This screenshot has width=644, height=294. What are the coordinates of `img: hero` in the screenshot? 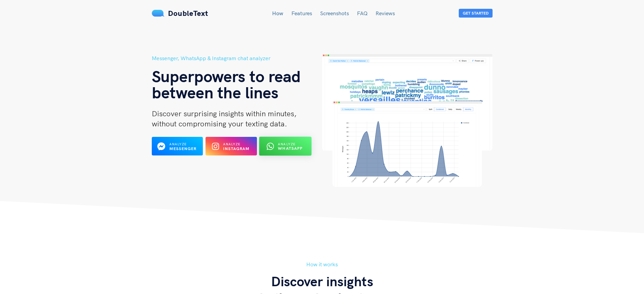 It's located at (408, 120).